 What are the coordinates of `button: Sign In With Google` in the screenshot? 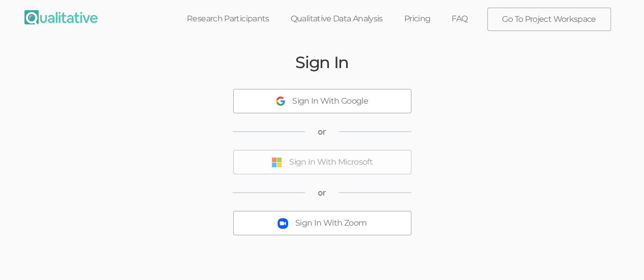 It's located at (323, 101).